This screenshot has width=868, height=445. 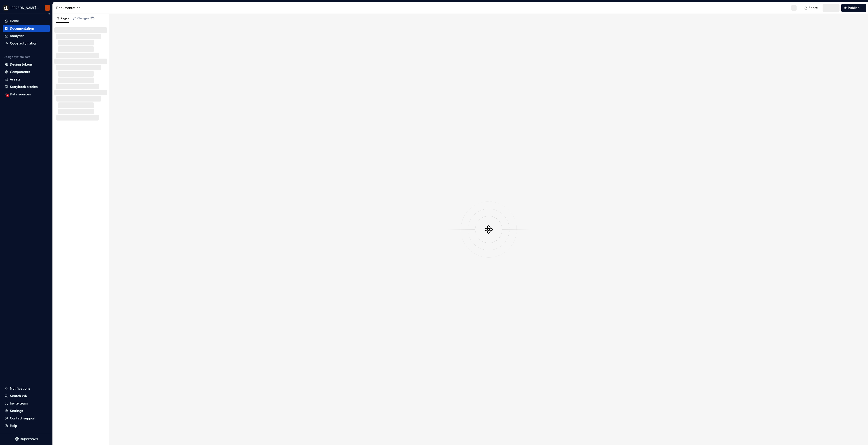 What do you see at coordinates (6, 8) in the screenshot?
I see `img: b918d911-6884-482e-9304-cbecc30deec6.png` at bounding box center [6, 8].